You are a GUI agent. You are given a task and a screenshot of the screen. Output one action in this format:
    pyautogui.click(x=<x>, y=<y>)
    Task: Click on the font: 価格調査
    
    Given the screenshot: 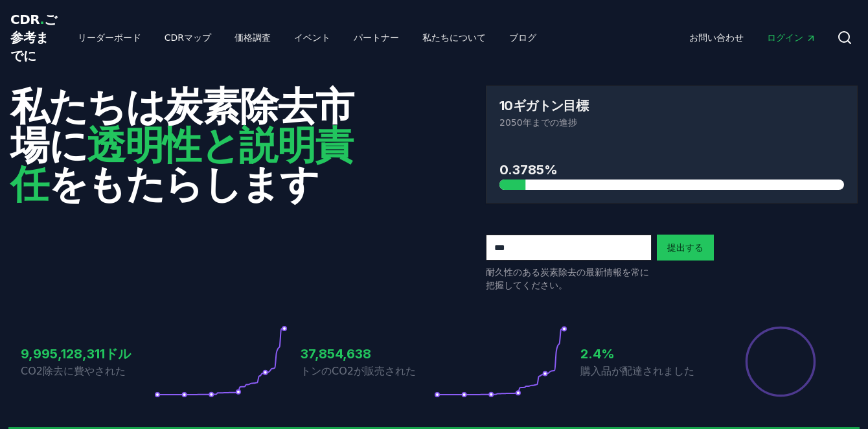 What is the action you would take?
    pyautogui.click(x=253, y=37)
    